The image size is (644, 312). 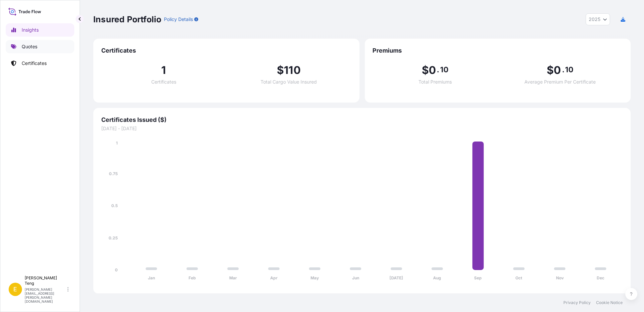 I want to click on tspan: Feb, so click(x=192, y=278).